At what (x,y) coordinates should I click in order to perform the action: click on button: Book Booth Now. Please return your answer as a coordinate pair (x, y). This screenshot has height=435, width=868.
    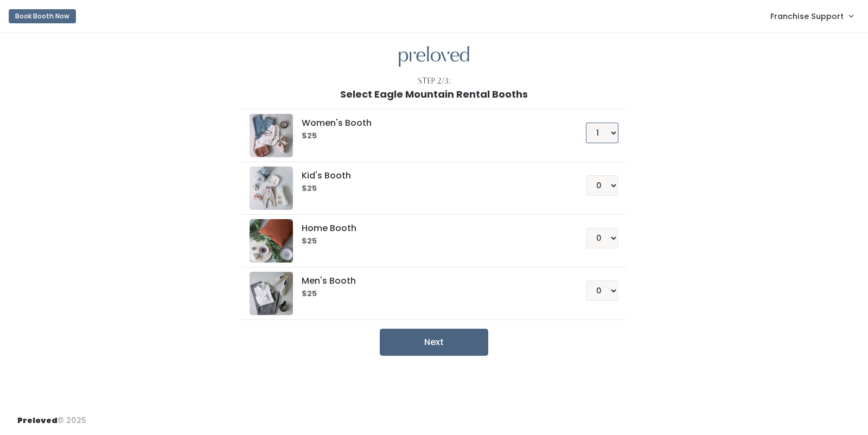
    Looking at the image, I should click on (42, 16).